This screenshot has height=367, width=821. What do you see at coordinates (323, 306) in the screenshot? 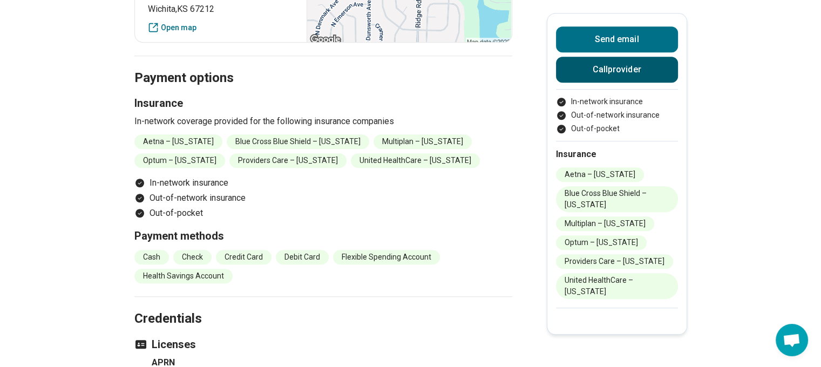
I see `h2: Credentials` at bounding box center [323, 306].